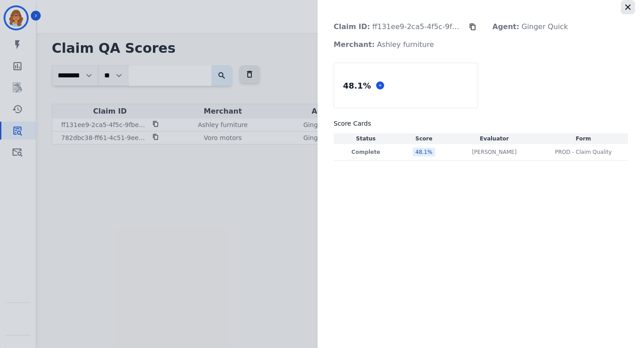 This screenshot has width=644, height=348. What do you see at coordinates (506, 26) in the screenshot?
I see `strong: Agent:` at bounding box center [506, 26].